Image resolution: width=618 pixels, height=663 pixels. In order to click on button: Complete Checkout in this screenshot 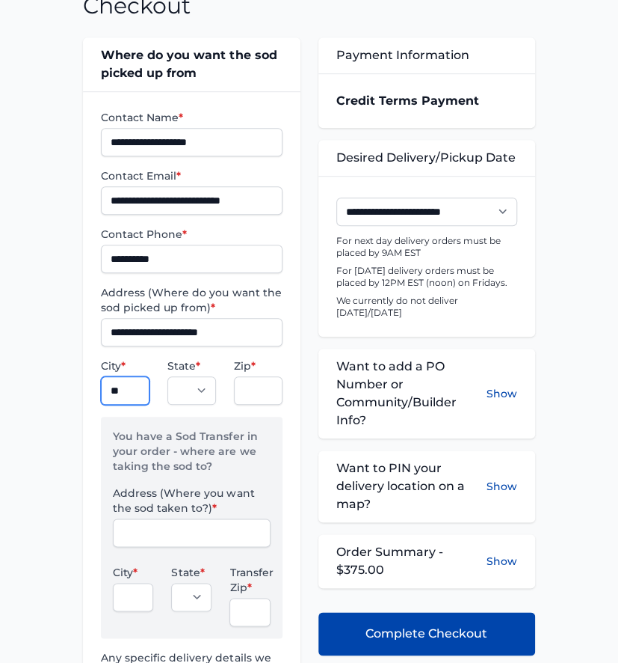, I will do `click(427, 633)`.